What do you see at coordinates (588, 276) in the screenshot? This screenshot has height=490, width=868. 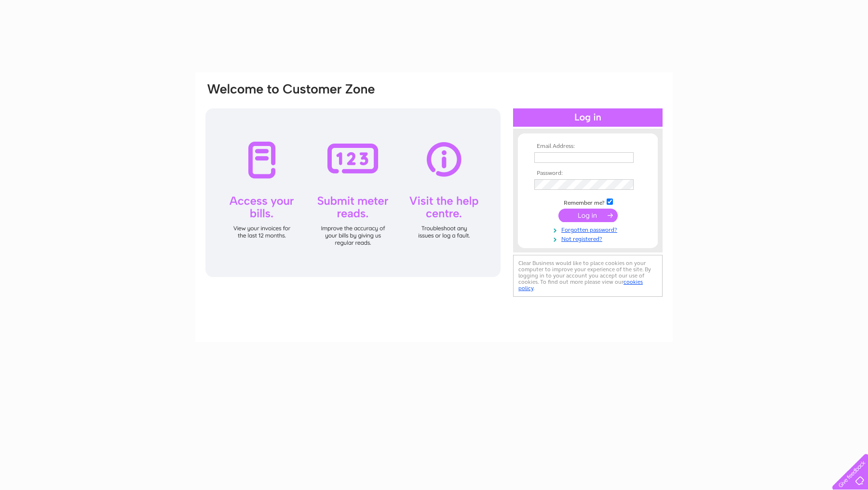 I see `div: Clear Business would like to place cookies on your computer to improve your experience of the sit...` at bounding box center [588, 276].